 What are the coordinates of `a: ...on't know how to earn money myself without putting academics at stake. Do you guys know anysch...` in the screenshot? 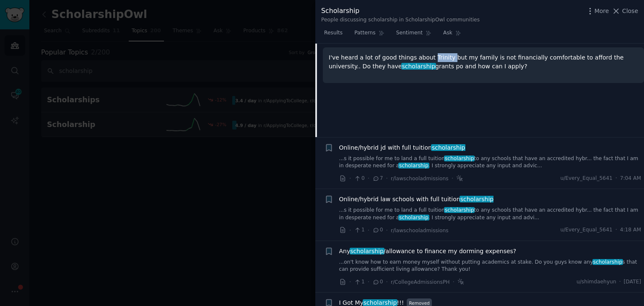 It's located at (490, 266).